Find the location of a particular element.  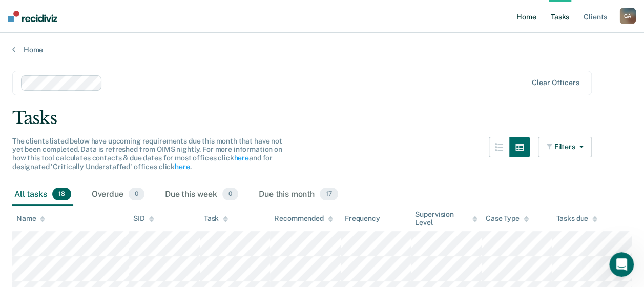

div: Frequency is located at coordinates (362, 218).